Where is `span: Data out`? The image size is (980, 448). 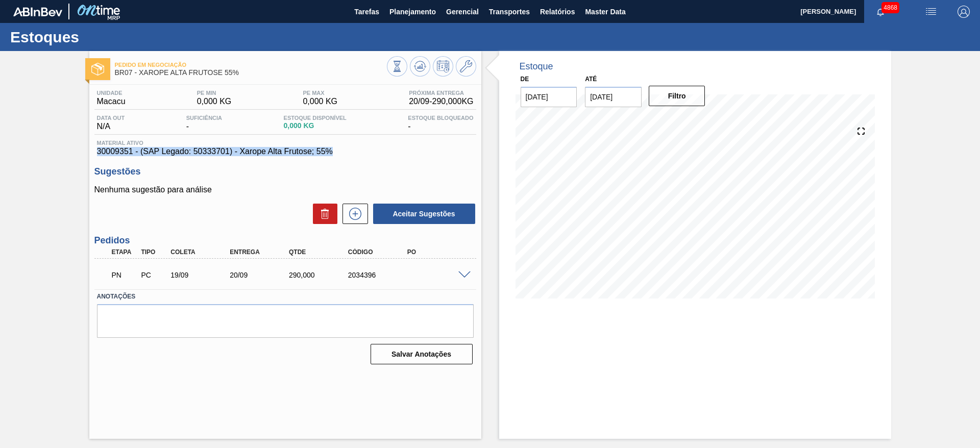 span: Data out is located at coordinates (111, 118).